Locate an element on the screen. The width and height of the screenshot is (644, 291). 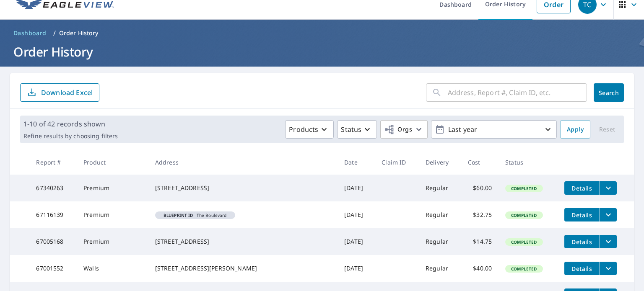
th: Delivery is located at coordinates (440, 162).